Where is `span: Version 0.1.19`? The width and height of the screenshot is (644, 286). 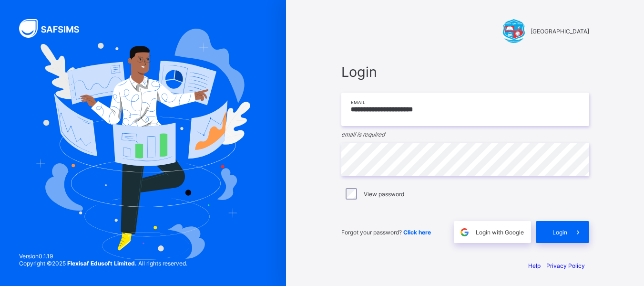 span: Version 0.1.19 is located at coordinates (103, 256).